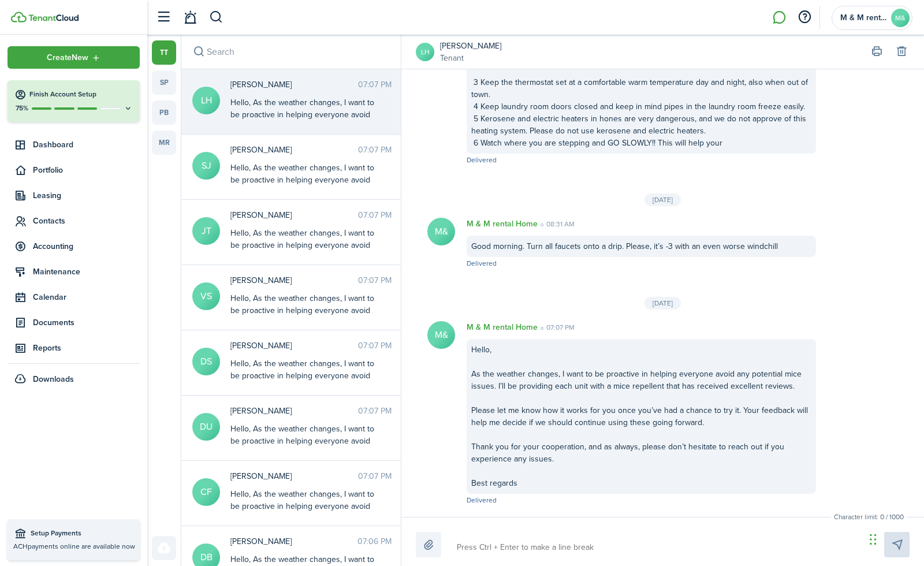 This screenshot has height=566, width=924. I want to click on span: Shamiera Johnson, so click(294, 150).